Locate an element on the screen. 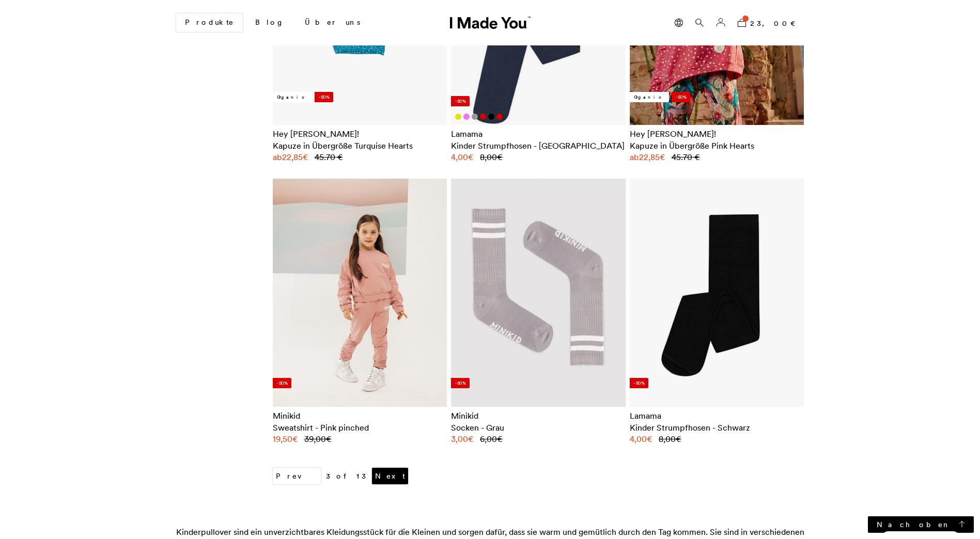 Image resolution: width=980 pixels, height=539 pixels. a: Next is located at coordinates (390, 476).